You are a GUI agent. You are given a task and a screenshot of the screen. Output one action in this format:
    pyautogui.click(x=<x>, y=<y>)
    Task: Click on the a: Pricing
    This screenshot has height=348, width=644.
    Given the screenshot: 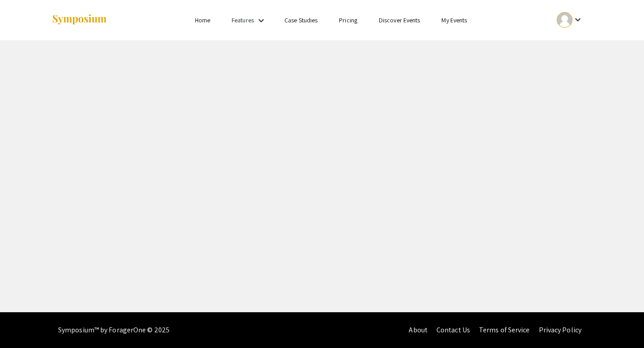 What is the action you would take?
    pyautogui.click(x=348, y=20)
    